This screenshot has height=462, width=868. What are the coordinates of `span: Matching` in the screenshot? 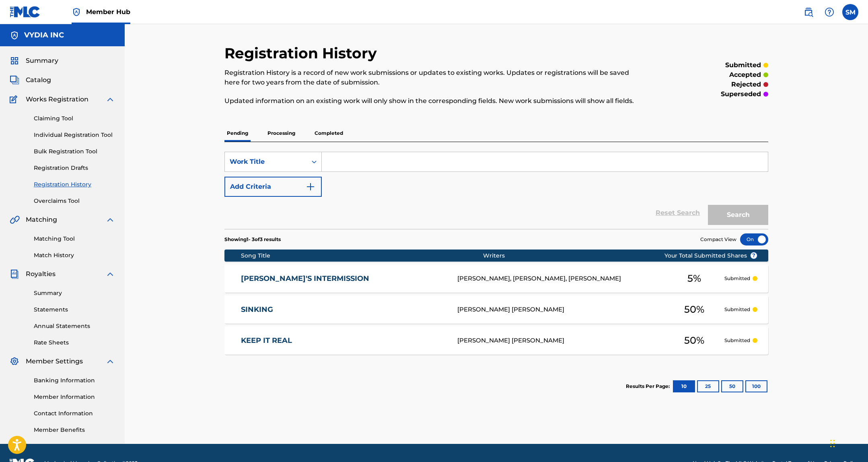 It's located at (42, 220).